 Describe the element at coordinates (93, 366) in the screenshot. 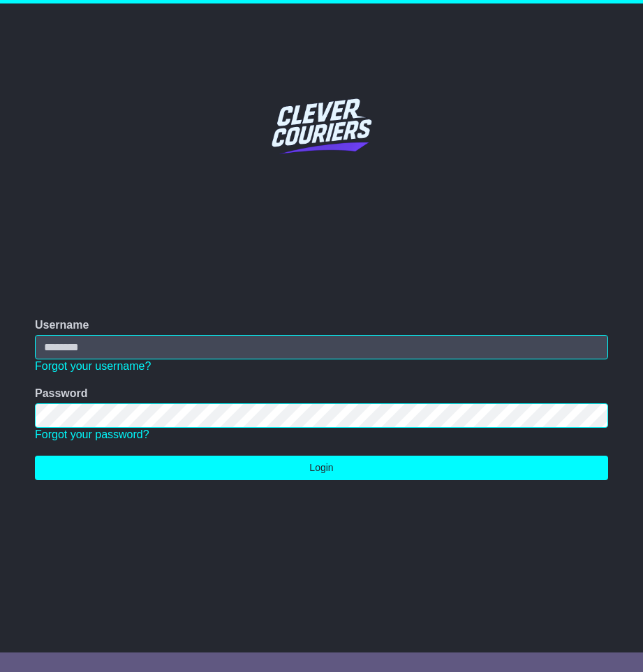

I see `a: Forgot your username?` at that location.